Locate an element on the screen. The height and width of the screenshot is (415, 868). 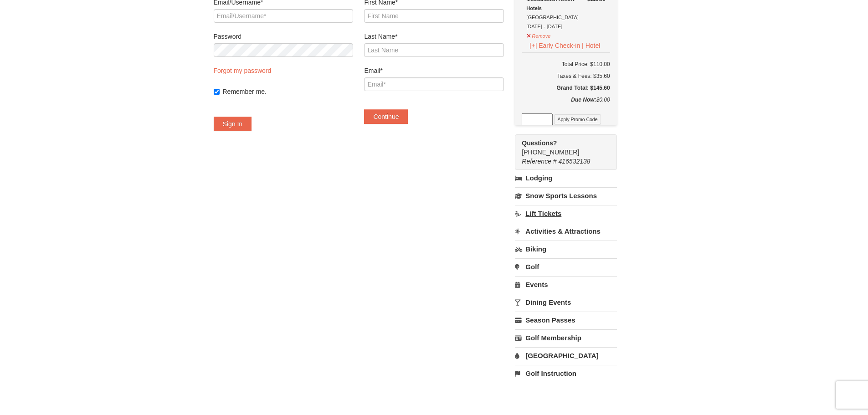
a: Lodging is located at coordinates (565, 178).